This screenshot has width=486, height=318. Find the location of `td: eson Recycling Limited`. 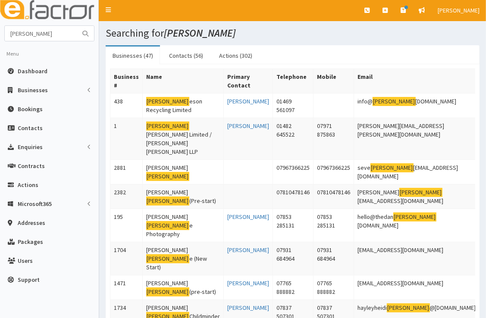

td: eson Recycling Limited is located at coordinates (183, 106).